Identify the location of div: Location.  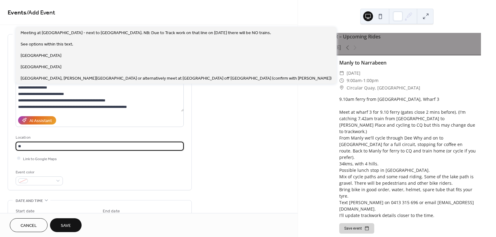
(99, 137).